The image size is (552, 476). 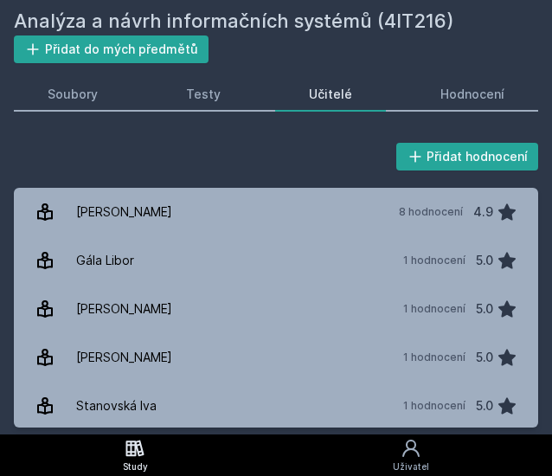 I want to click on a: Učitelé, so click(x=331, y=94).